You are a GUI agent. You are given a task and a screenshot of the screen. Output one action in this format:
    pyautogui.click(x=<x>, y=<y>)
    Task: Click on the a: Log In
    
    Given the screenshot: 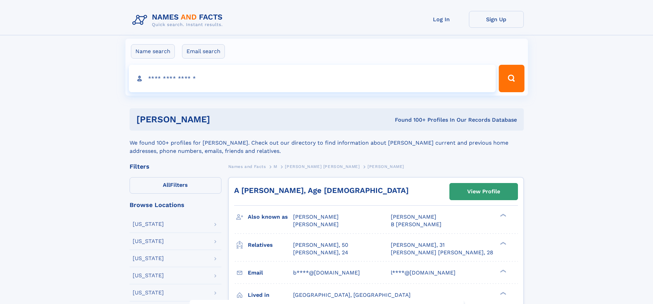 What is the action you would take?
    pyautogui.click(x=442, y=19)
    